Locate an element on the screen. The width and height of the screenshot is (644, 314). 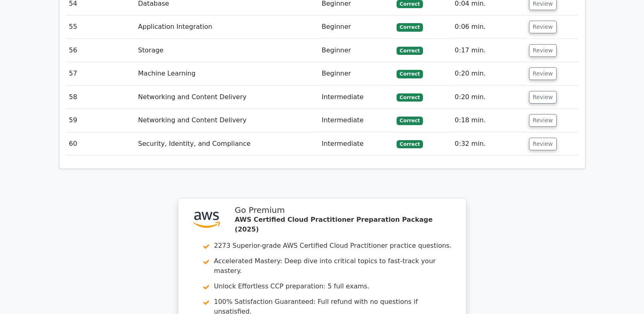
td: Machine Learning is located at coordinates (227, 74).